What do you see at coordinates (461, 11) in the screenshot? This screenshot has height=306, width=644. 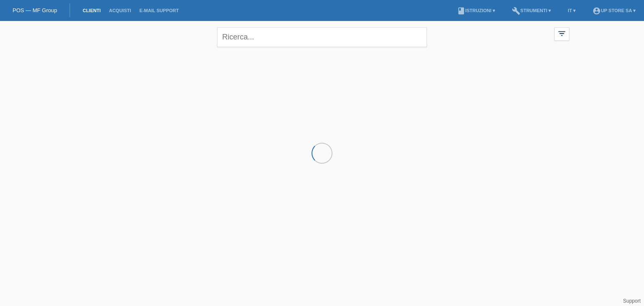 I see `i: book` at bounding box center [461, 11].